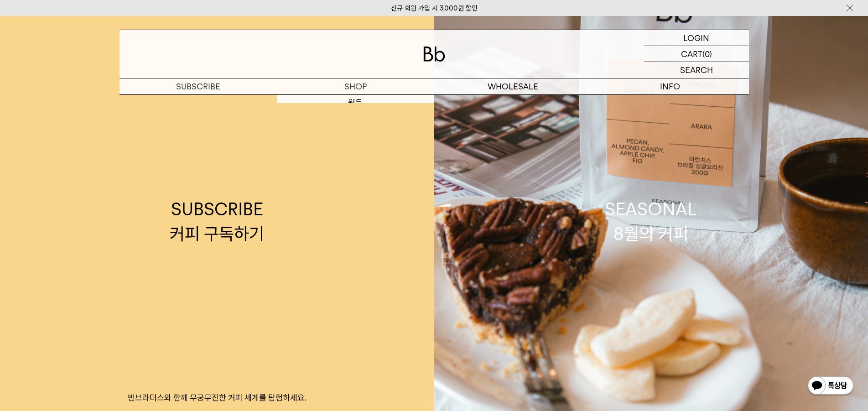 The height and width of the screenshot is (411, 868). Describe the element at coordinates (198, 86) in the screenshot. I see `p: SUBSCRIBE` at that location.